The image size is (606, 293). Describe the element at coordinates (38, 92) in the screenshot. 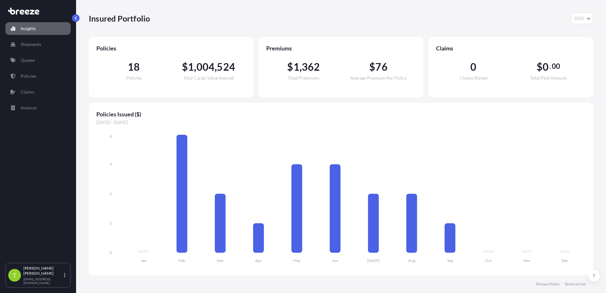

I see `a: Claims` at that location.